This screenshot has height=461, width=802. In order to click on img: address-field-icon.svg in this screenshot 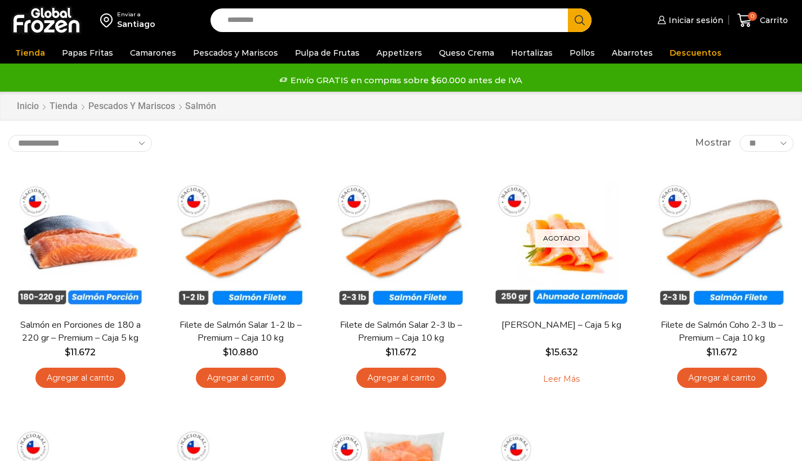, I will do `click(109, 20)`.